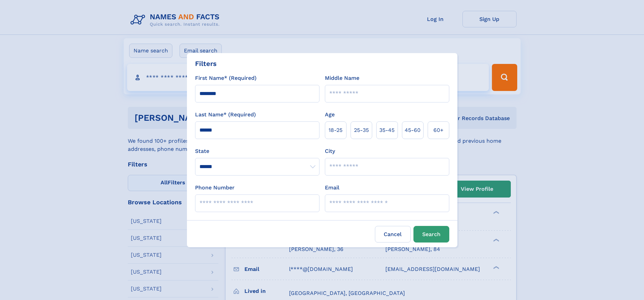 The width and height of the screenshot is (644, 300). Describe the element at coordinates (225, 115) in the screenshot. I see `label: Last Name* (Required)` at that location.